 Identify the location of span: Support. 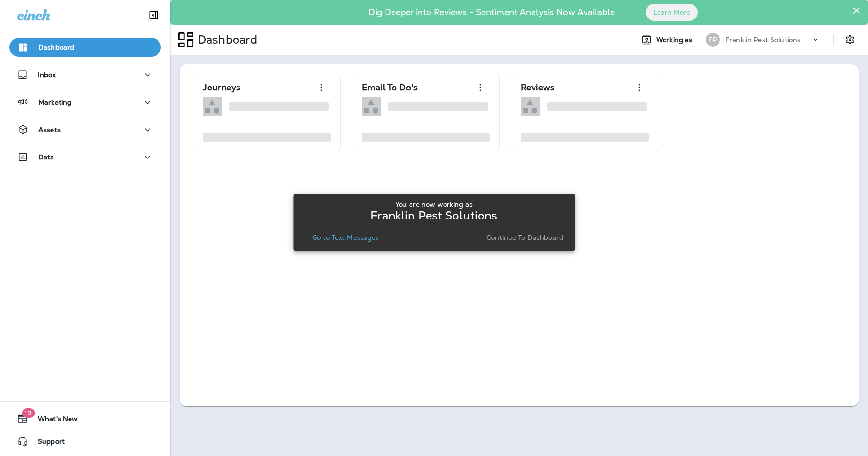
(46, 443).